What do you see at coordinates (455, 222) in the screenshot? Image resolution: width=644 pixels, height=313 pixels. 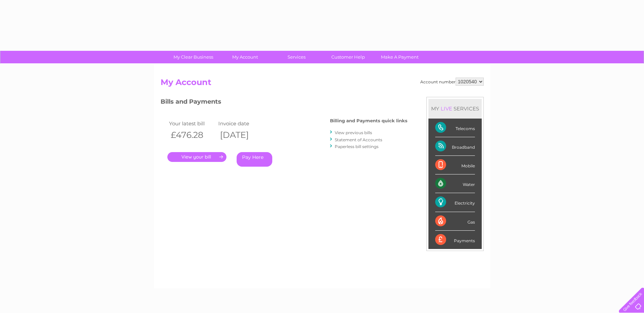 I see `div: Gas` at bounding box center [455, 222].